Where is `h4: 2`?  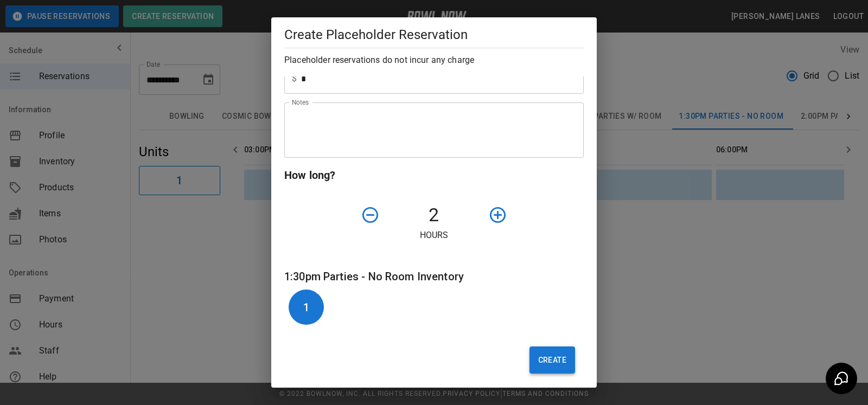
h4: 2 is located at coordinates (434, 215).